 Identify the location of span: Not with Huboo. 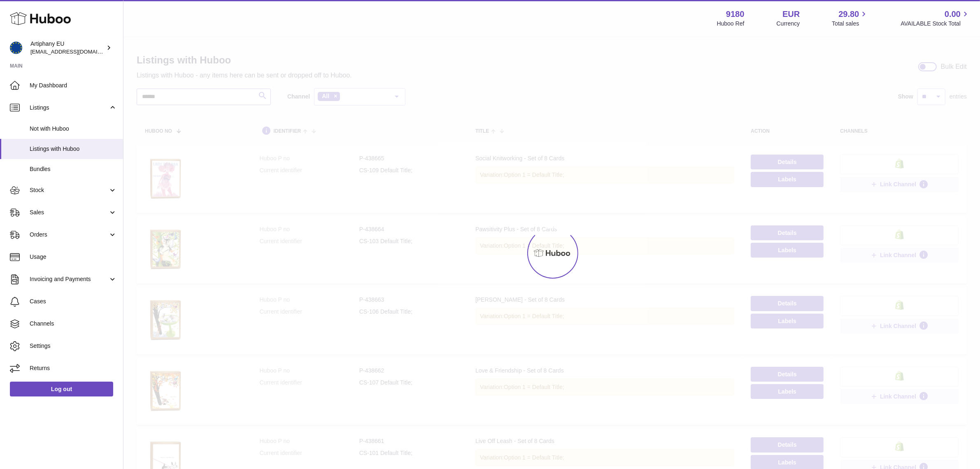
(73, 128).